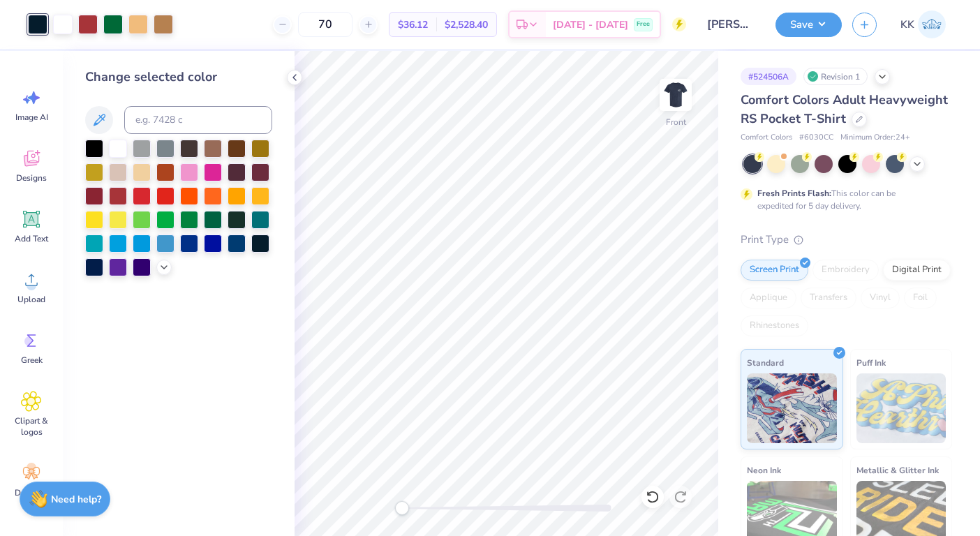 This screenshot has width=980, height=536. What do you see at coordinates (835, 76) in the screenshot?
I see `div: Revision 1` at bounding box center [835, 76].